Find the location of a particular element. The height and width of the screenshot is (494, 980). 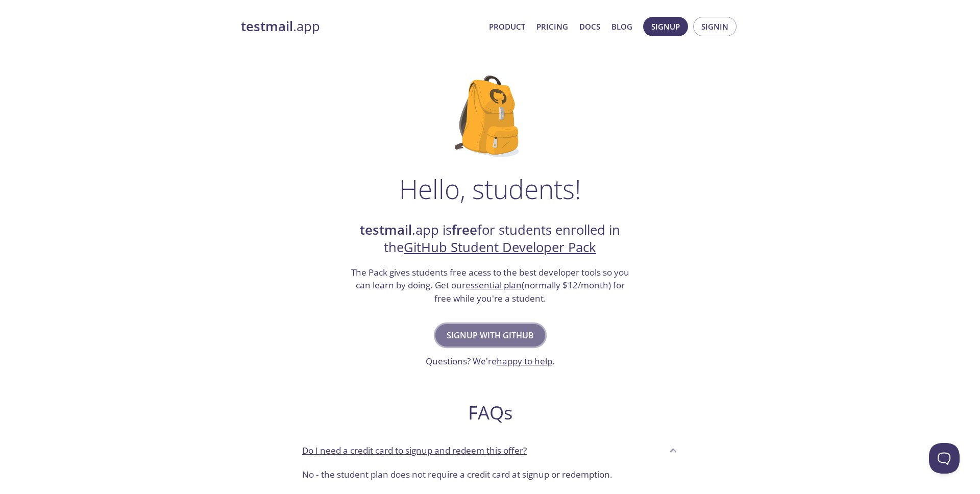

a: essential plan is located at coordinates (493, 285).